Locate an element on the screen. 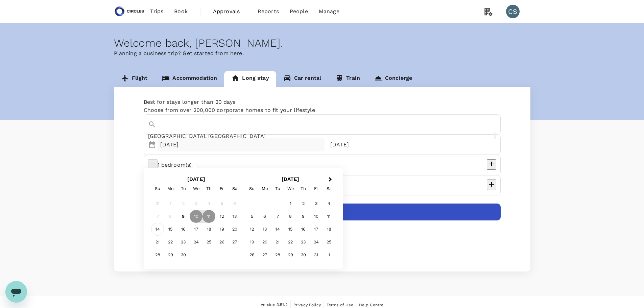 Image resolution: width=644 pixels, height=308 pixels. div: Choose Friday, October 10th, 2025 is located at coordinates (316, 216).